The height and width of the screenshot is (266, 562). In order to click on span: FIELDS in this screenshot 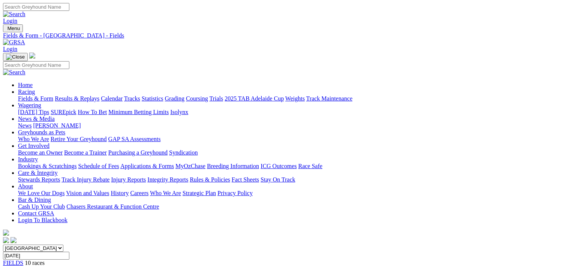, I will do `click(13, 262)`.